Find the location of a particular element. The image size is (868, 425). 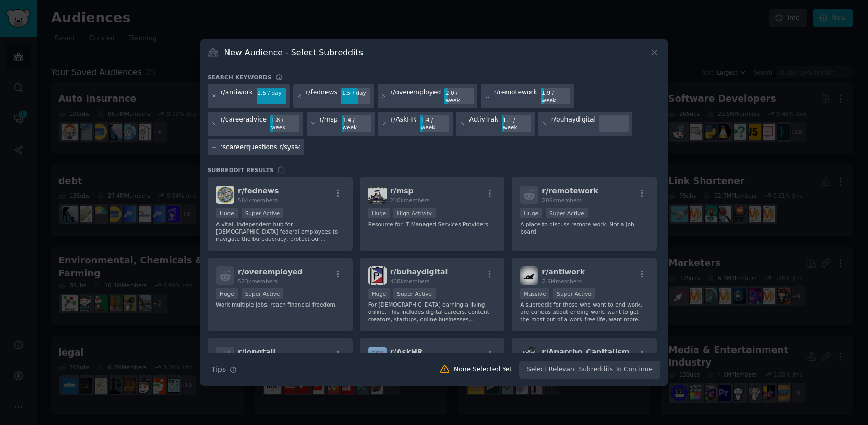

div: r/msp is located at coordinates (329, 124).